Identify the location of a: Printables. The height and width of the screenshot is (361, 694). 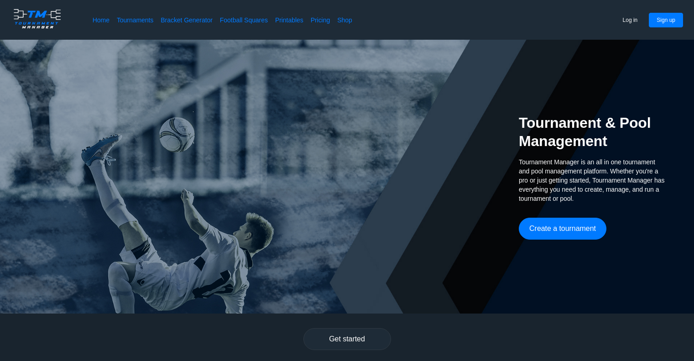
(289, 20).